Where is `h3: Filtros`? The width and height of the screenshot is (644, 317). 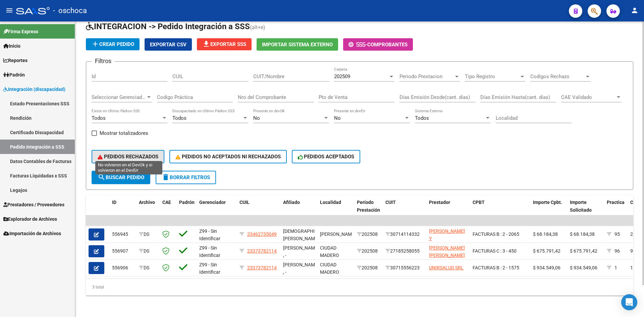
h3: Filtros is located at coordinates (103, 61).